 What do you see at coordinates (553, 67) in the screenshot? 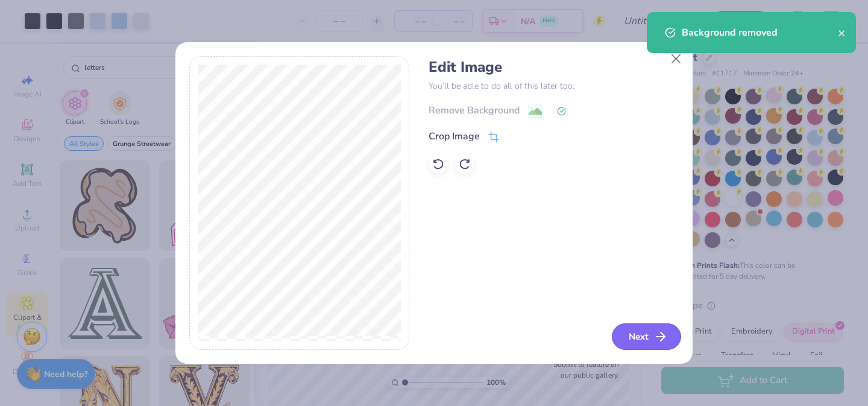
I see `h4: Edit Image` at bounding box center [553, 67].